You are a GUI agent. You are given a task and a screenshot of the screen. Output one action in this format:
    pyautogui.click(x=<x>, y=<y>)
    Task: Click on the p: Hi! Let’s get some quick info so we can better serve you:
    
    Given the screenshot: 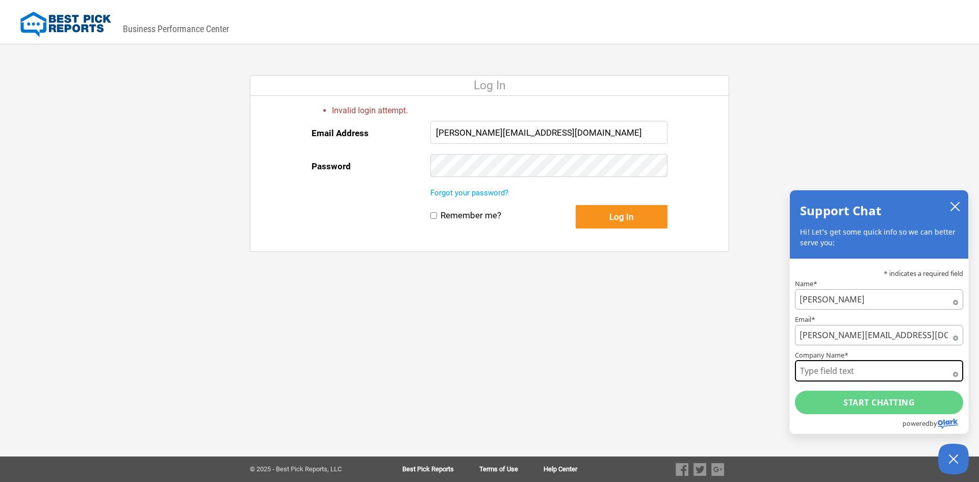 What is the action you would take?
    pyautogui.click(x=879, y=237)
    